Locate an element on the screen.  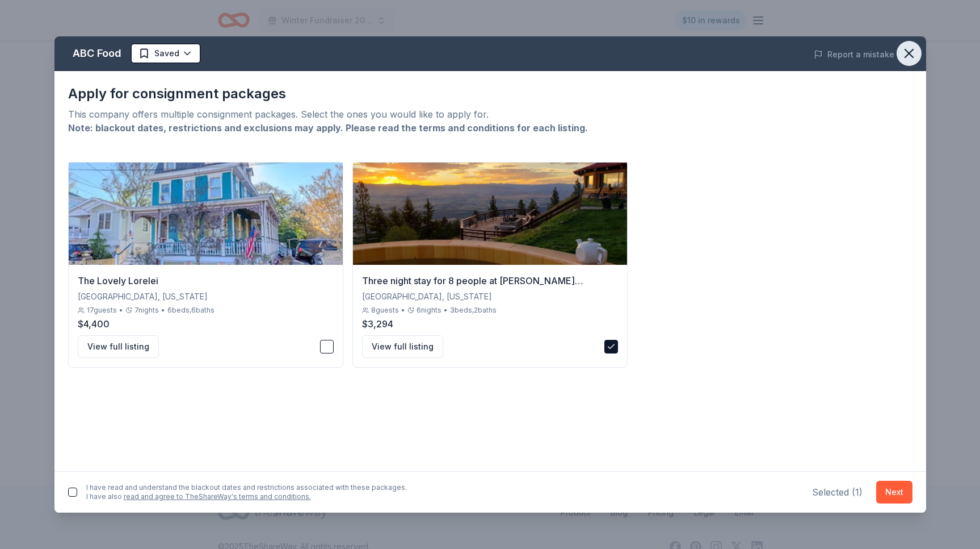
a: read and agree to TheShareWay's terms and conditions. is located at coordinates (217, 496).